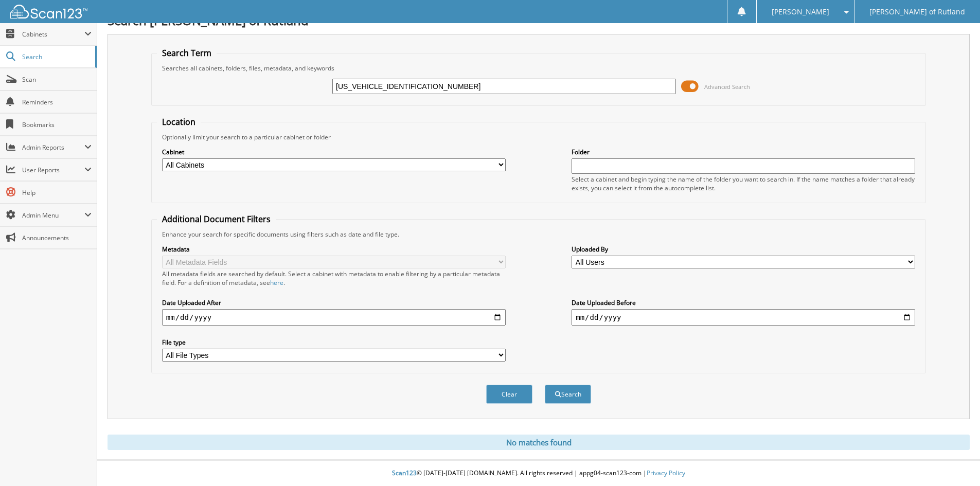  Describe the element at coordinates (334, 302) in the screenshot. I see `label: Date Uploaded After` at that location.